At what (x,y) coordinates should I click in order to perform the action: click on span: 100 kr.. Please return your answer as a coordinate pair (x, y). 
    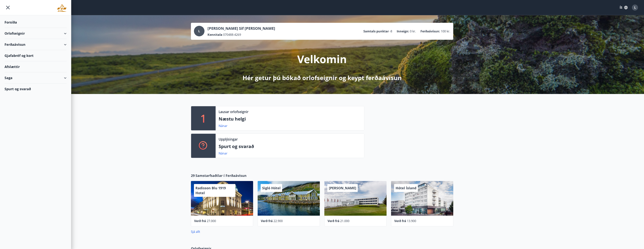
    Looking at the image, I should click on (446, 31).